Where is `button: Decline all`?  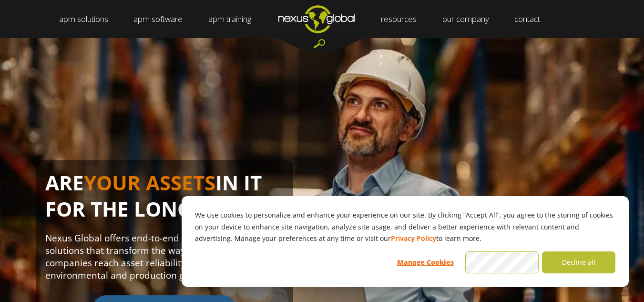
button: Decline all is located at coordinates (579, 262).